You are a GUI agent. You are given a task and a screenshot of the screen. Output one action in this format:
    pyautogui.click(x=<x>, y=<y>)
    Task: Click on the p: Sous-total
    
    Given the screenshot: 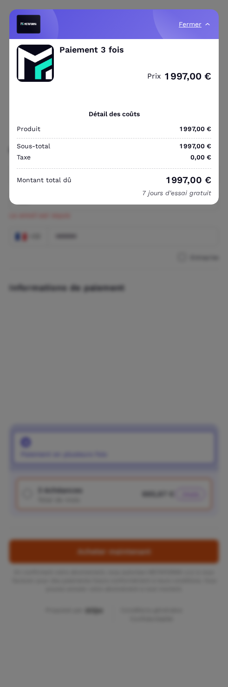 What is the action you would take?
    pyautogui.click(x=33, y=146)
    